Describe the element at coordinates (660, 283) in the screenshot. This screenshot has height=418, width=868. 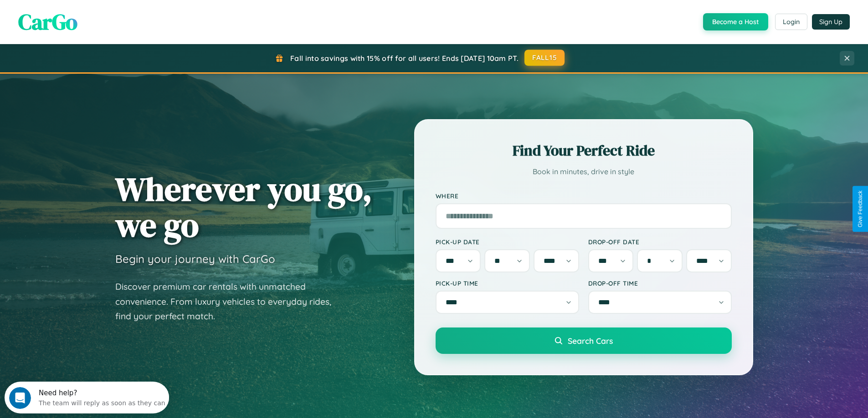
I see `label: Drop-off Time` at that location.